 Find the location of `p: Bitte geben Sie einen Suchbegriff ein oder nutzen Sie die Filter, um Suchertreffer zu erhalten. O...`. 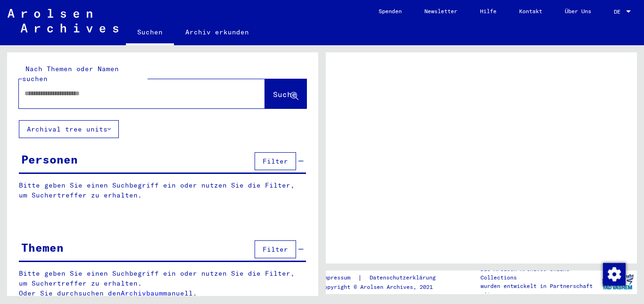

p: Bitte geben Sie einen Suchbegriff ein oder nutzen Sie die Filter, um Suchertreffer zu erhalten. O... is located at coordinates (163, 284).